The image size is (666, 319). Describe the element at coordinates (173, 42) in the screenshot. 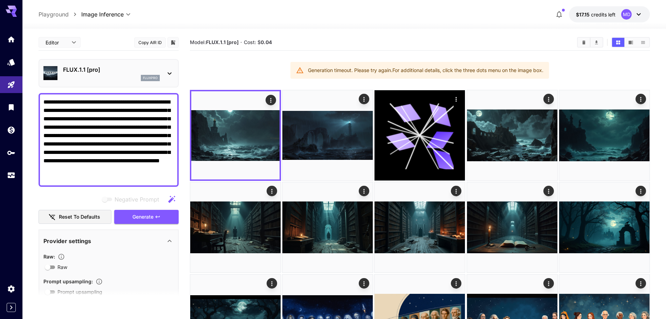

I see `button: Add to library` at that location.